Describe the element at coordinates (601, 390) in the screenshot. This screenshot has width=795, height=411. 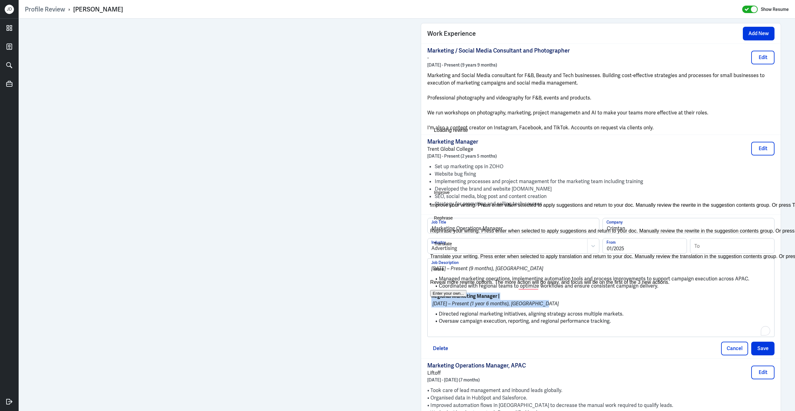
I see `p: • Took care of lead management and inbound leads globally.` at that location.